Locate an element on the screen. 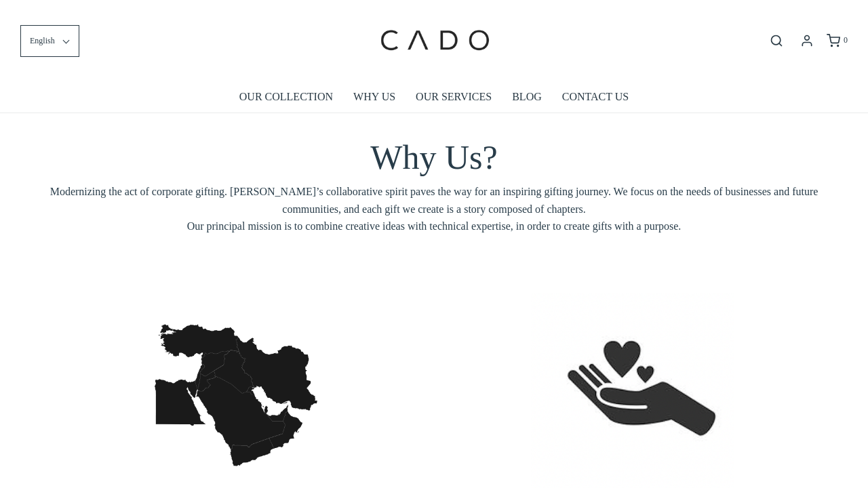 The image size is (868, 488). a: BLOG is located at coordinates (527, 97).